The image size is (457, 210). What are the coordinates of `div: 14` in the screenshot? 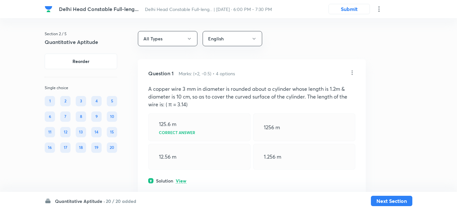 It's located at (96, 132).